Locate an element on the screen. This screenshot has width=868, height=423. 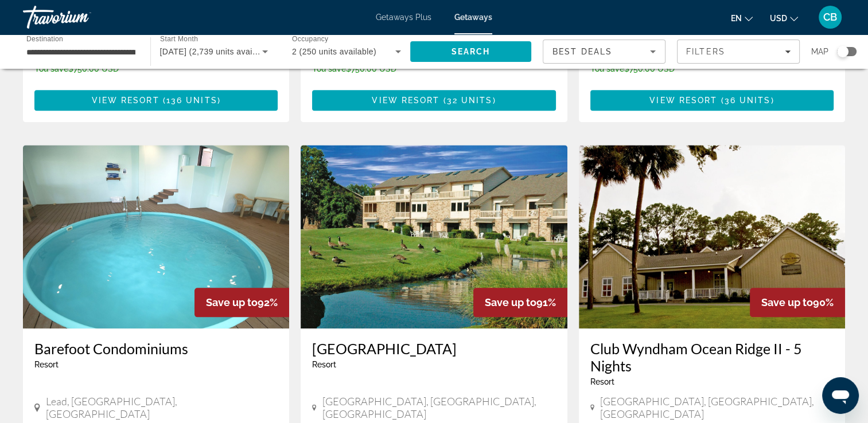
a: Getaways is located at coordinates (473, 17).